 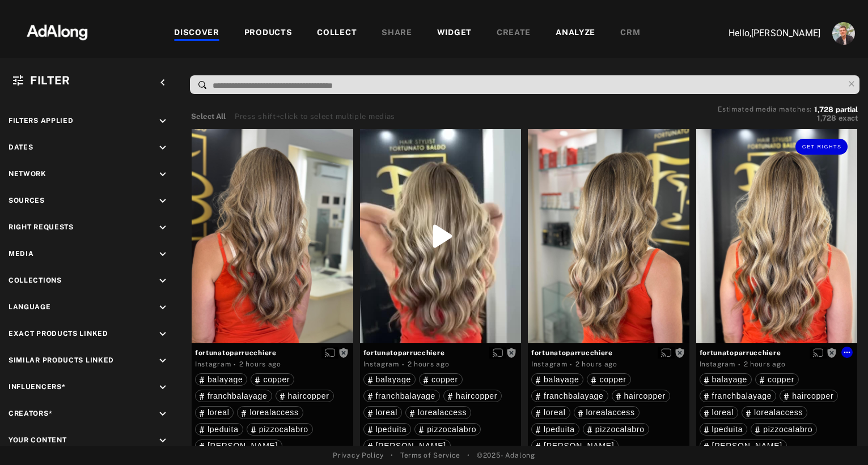 I want to click on span: Collections, so click(x=35, y=280).